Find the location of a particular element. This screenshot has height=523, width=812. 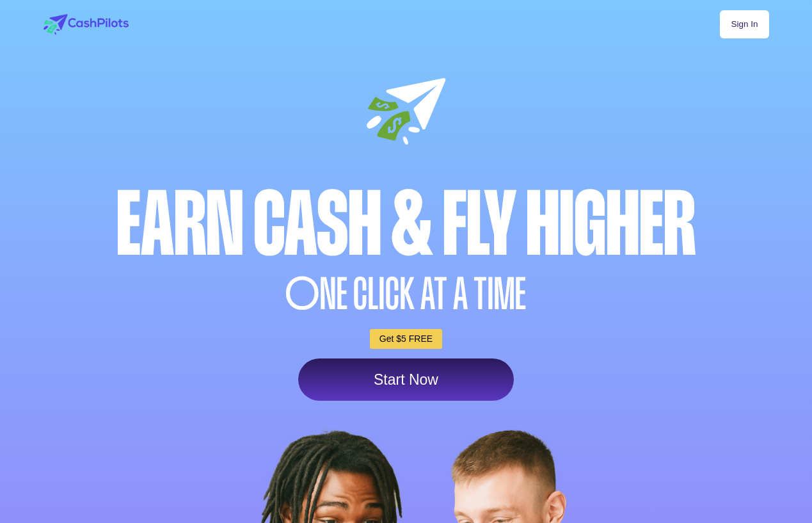

img: logo is located at coordinates (86, 24).